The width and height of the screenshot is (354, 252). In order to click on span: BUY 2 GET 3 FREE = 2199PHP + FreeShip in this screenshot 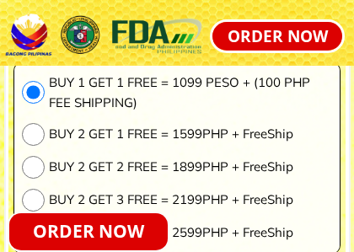, I will do `click(191, 200)`.